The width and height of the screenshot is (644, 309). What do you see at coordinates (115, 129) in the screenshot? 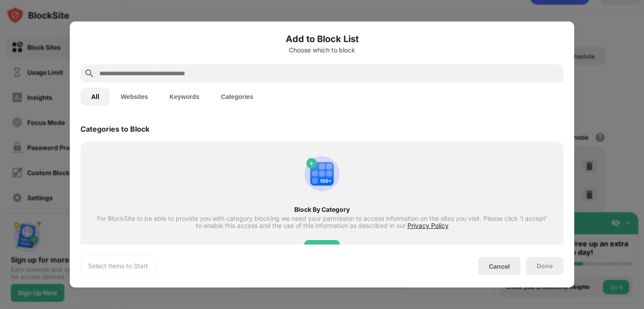
I see `div: Categories to Block` at bounding box center [115, 129].